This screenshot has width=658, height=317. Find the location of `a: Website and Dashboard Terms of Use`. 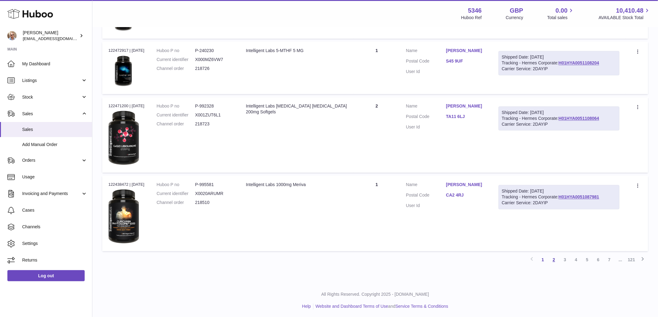

a: Website and Dashboard Terms of Use is located at coordinates (352, 306).